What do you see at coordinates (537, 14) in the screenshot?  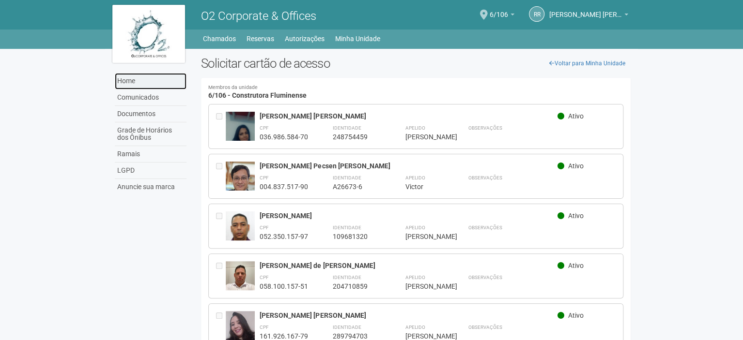 I see `a: RR` at bounding box center [537, 14].